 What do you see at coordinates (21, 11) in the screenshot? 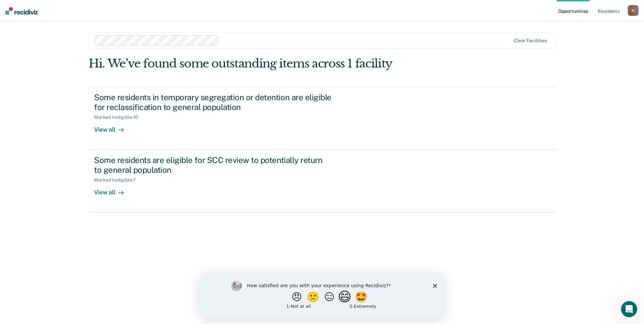
I see `img: Recidiviz` at bounding box center [21, 11].